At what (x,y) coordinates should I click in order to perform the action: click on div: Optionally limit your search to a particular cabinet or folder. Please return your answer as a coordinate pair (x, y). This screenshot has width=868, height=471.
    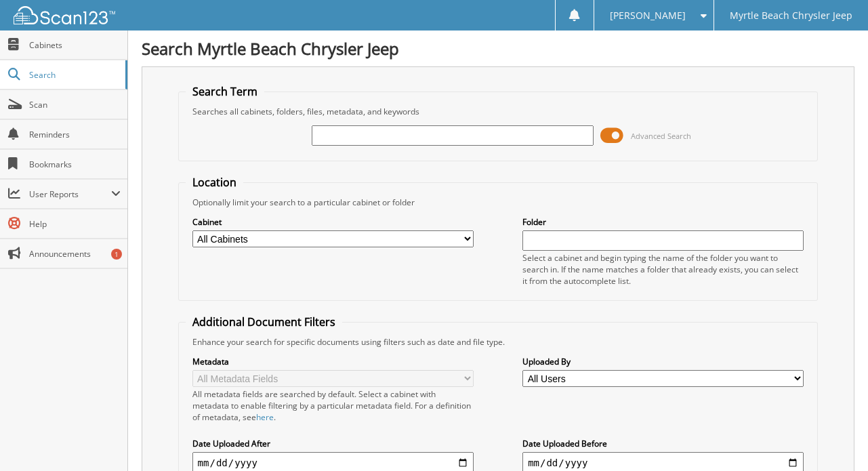
    Looking at the image, I should click on (498, 202).